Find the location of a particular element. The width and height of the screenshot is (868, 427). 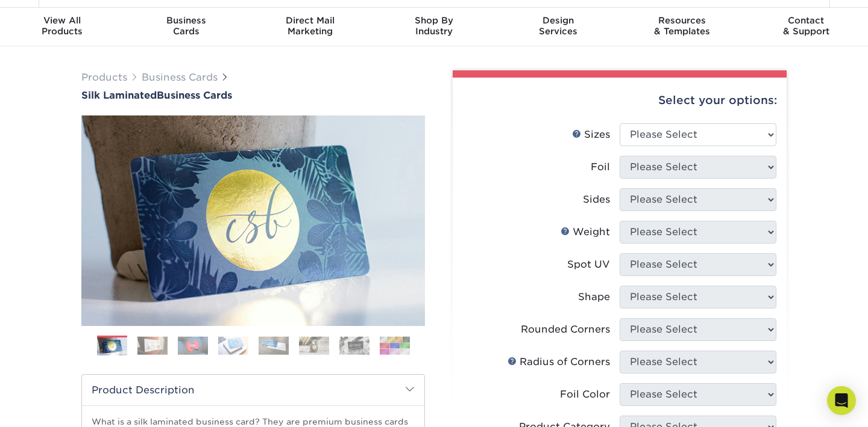

div: Foil is located at coordinates (600, 167).